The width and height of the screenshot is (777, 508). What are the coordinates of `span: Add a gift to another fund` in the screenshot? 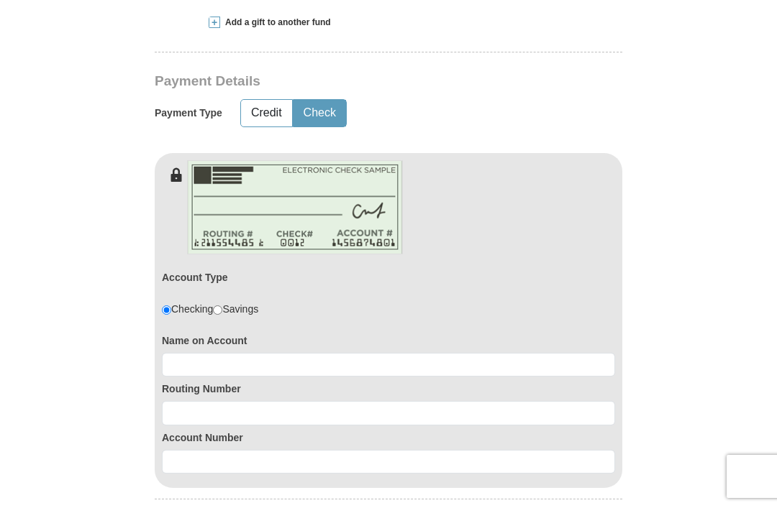 It's located at (275, 22).